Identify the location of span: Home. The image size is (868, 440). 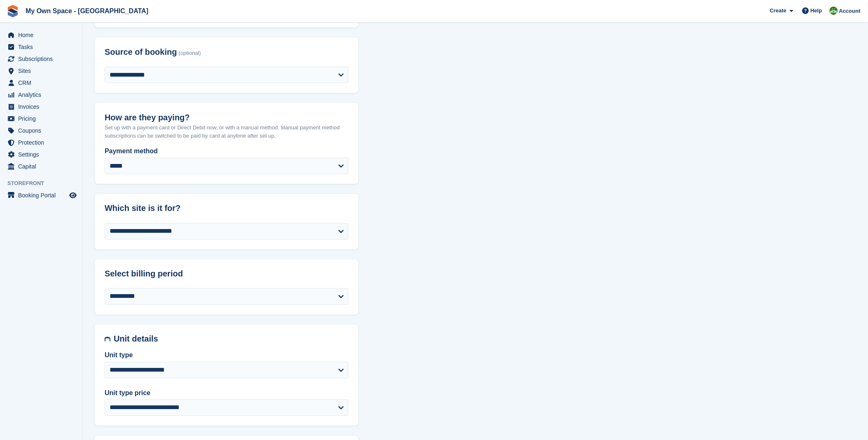
(43, 35).